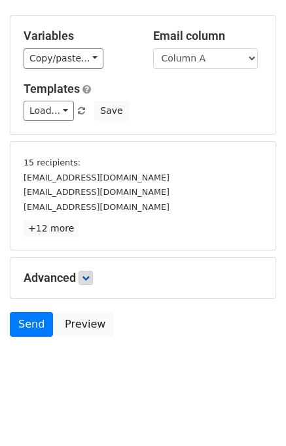 This screenshot has width=286, height=446. I want to click on h5: Variables, so click(78, 36).